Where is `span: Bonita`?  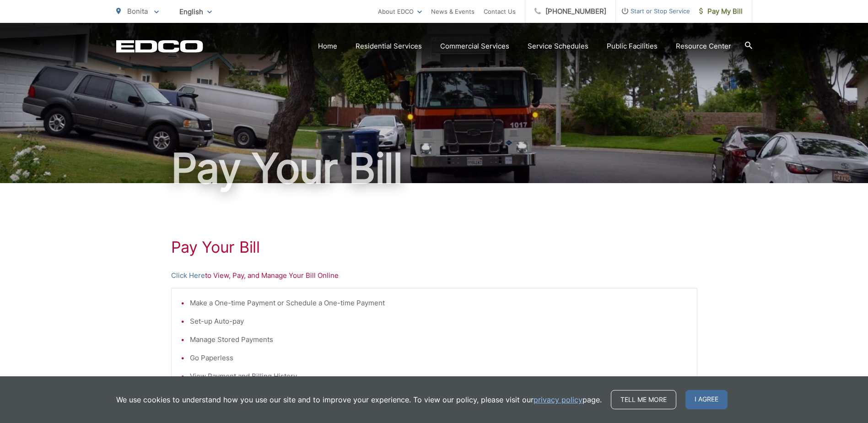
span: Bonita is located at coordinates (137, 11).